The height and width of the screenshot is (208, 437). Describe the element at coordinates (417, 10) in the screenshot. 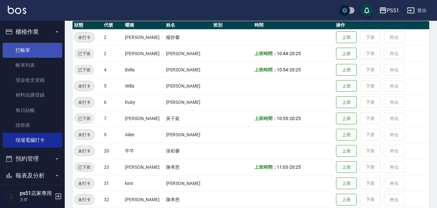

I see `button: 登出` at that location.